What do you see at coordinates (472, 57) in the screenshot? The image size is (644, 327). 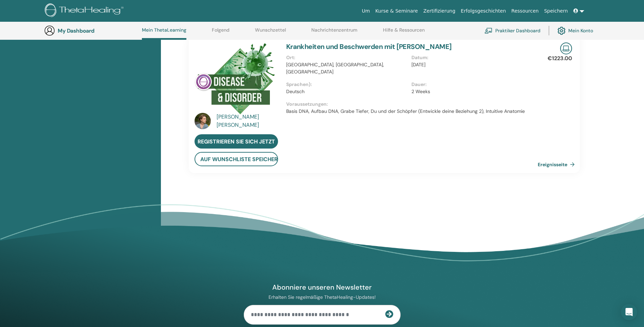 I see `p: Datum :` at bounding box center [472, 57].